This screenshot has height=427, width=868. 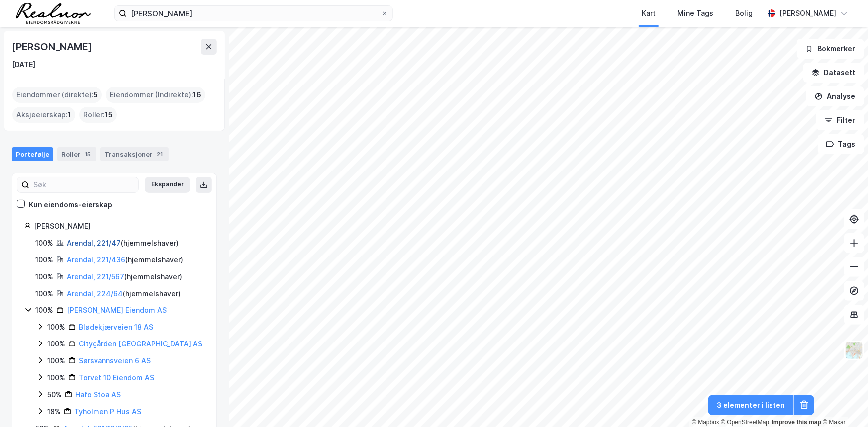 What do you see at coordinates (744, 13) in the screenshot?
I see `div: Bolig` at bounding box center [744, 13].